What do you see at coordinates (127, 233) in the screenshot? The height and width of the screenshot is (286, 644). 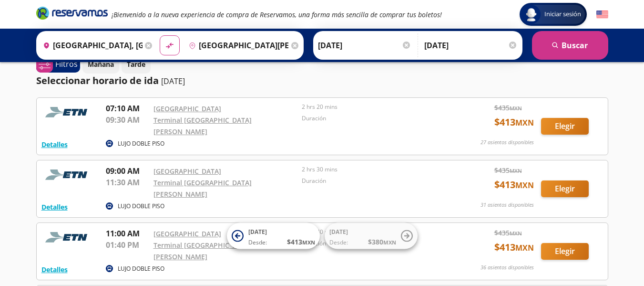 I see `p: 11:00 AM` at bounding box center [127, 233].